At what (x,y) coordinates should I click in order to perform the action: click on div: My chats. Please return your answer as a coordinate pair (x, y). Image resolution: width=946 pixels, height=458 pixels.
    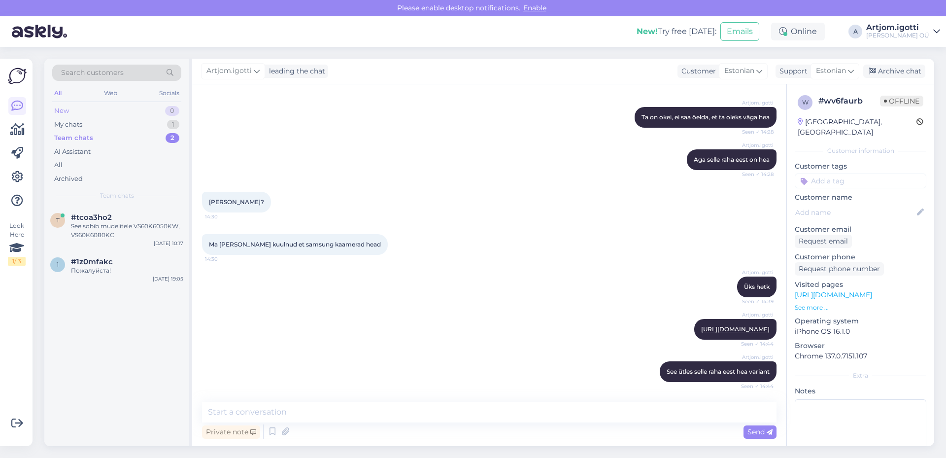
    Looking at the image, I should click on (68, 125).